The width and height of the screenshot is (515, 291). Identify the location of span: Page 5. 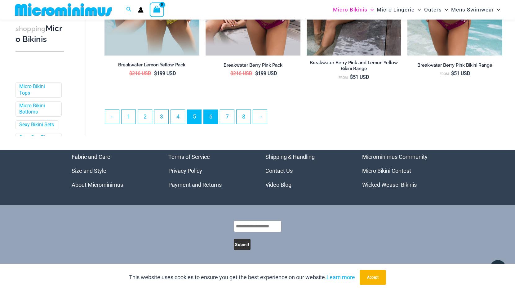
(194, 117).